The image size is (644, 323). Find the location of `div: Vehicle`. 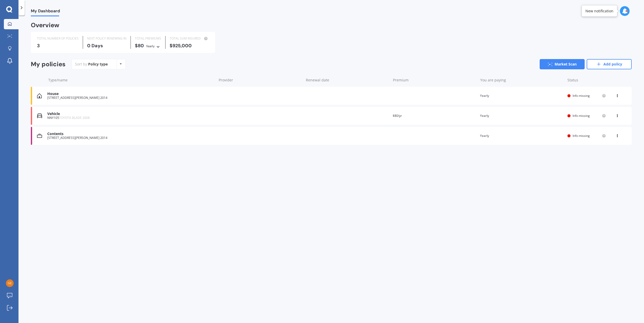

div: Vehicle is located at coordinates (130, 114).